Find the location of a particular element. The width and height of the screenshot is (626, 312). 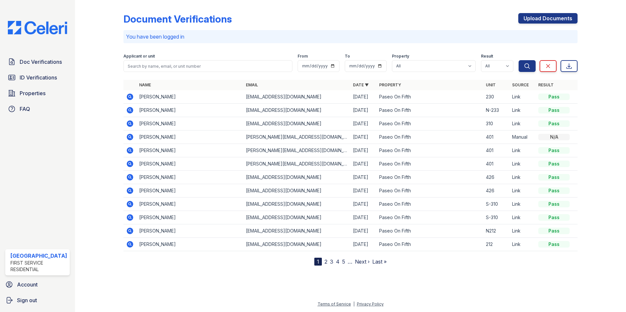

a: Terms of Service is located at coordinates (334, 304).